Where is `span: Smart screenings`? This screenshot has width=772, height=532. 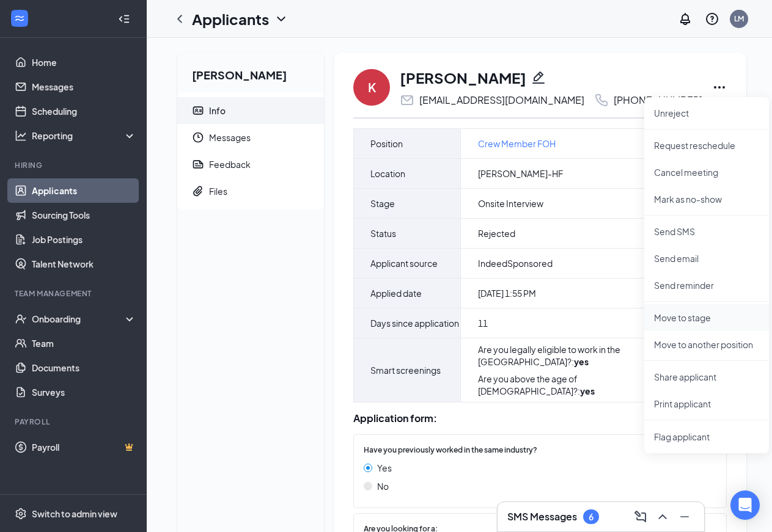 span: Smart screenings is located at coordinates (405, 370).